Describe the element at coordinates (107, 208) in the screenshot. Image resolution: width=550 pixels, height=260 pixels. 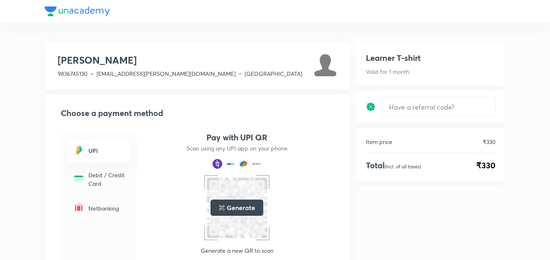
I see `p: Netbanking` at that location.